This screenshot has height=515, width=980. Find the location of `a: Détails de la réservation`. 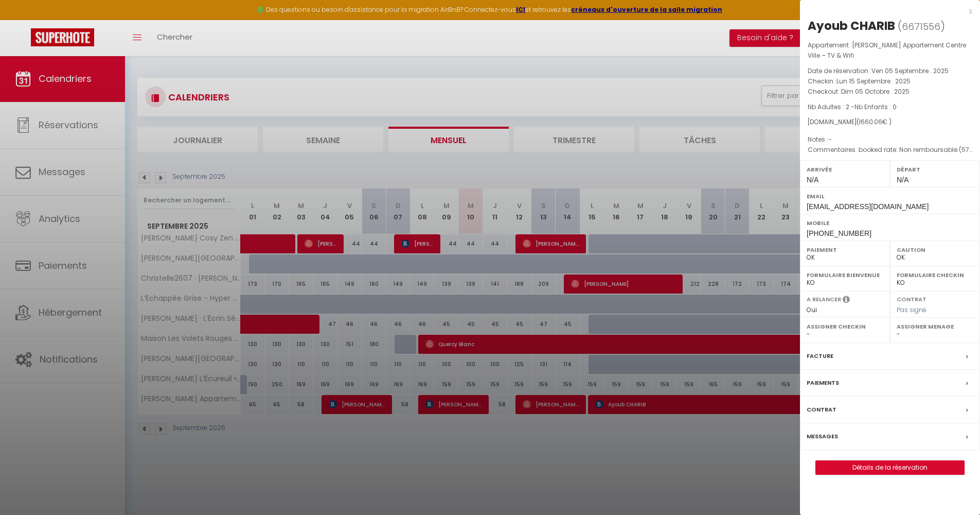

a: Détails de la réservation is located at coordinates (890, 467).